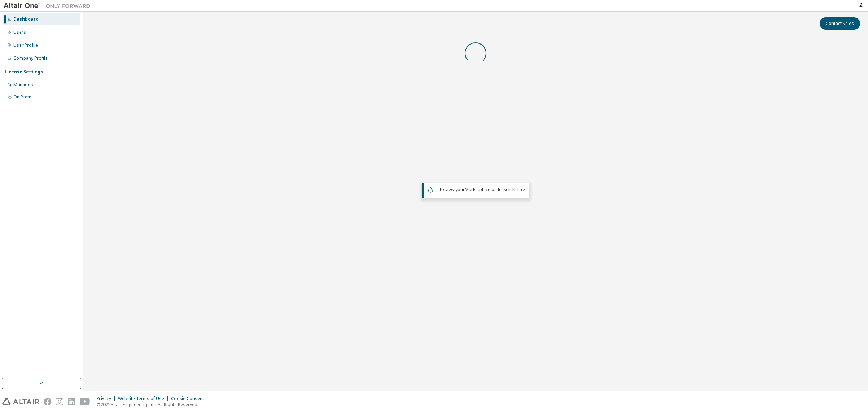  What do you see at coordinates (26, 19) in the screenshot?
I see `div: Dashboard` at bounding box center [26, 19].